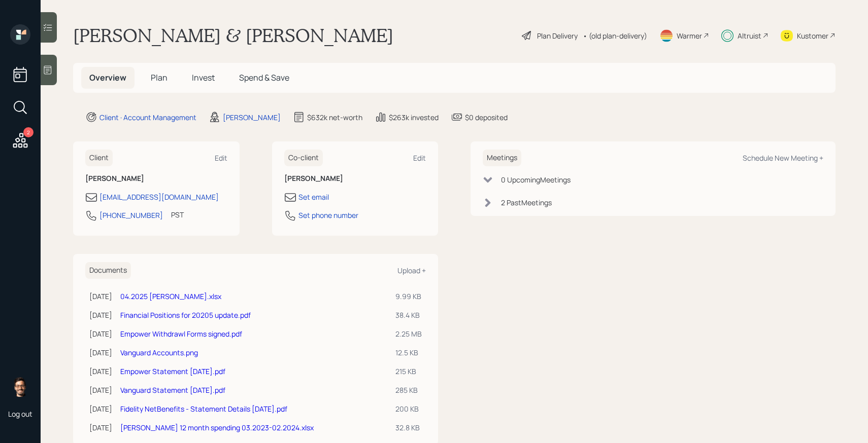  What do you see at coordinates (408, 371) in the screenshot?
I see `div: 215 KB` at bounding box center [408, 371].